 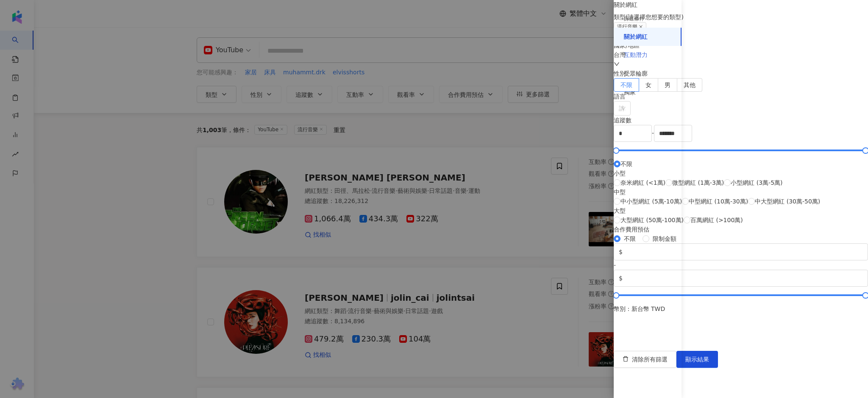 What do you see at coordinates (757, 182) in the screenshot?
I see `span: 小型網紅 (3萬-5萬)` at bounding box center [757, 182].